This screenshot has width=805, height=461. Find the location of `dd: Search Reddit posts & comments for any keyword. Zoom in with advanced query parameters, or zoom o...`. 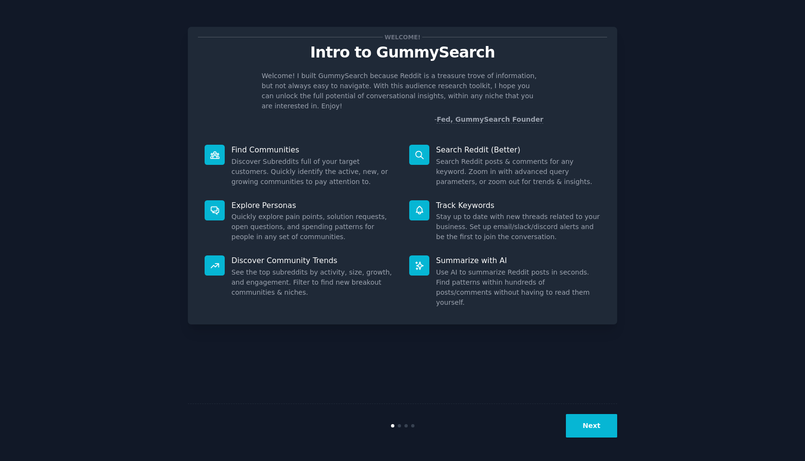

dd: Search Reddit posts & comments for any keyword. Zoom in with advanced query parameters, or zoom o... is located at coordinates (518, 171).